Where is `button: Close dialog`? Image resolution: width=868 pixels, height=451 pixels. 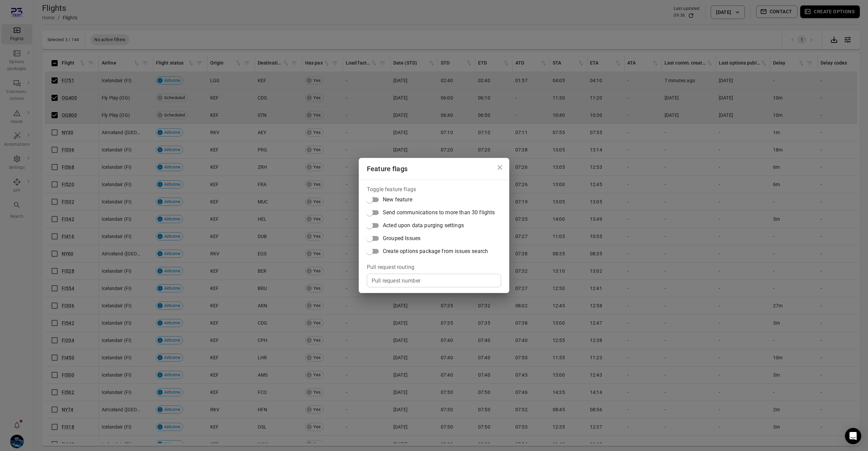
button: Close dialog is located at coordinates (500, 167).